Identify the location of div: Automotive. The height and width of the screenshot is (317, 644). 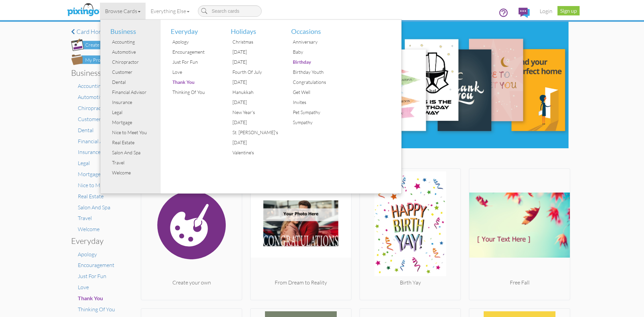
(136, 52).